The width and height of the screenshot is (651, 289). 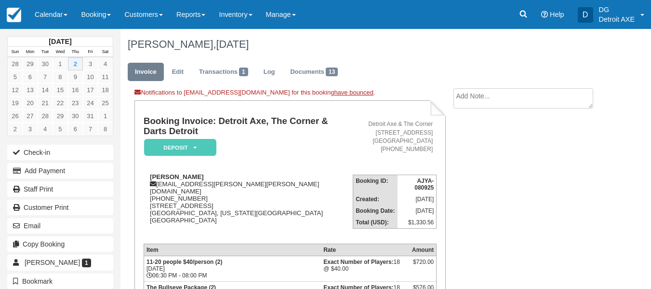 What do you see at coordinates (105, 77) in the screenshot?
I see `a: 11` at bounding box center [105, 77].